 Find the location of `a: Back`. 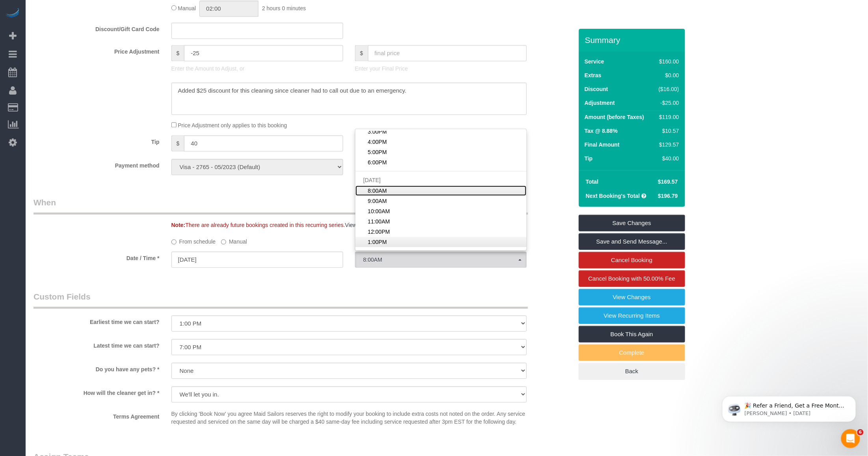

a: Back is located at coordinates (632, 372).